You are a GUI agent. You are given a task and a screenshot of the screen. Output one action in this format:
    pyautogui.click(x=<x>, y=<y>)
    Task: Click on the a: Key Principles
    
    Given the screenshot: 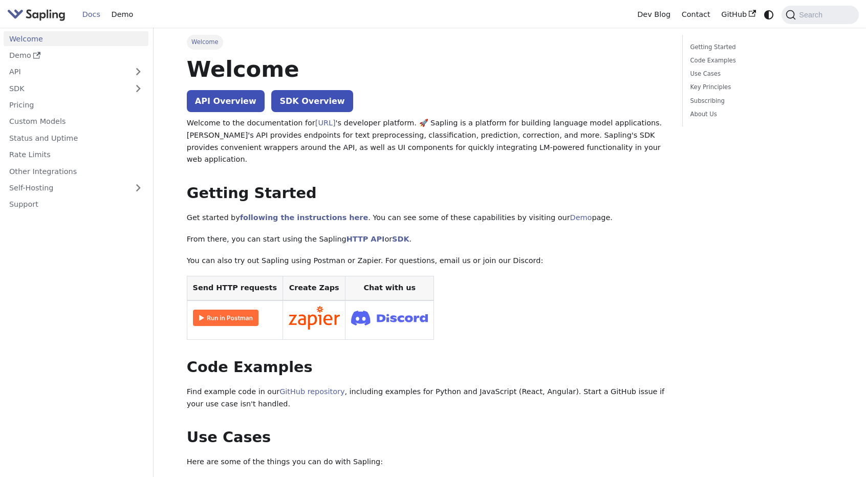 What is the action you would take?
    pyautogui.click(x=760, y=87)
    